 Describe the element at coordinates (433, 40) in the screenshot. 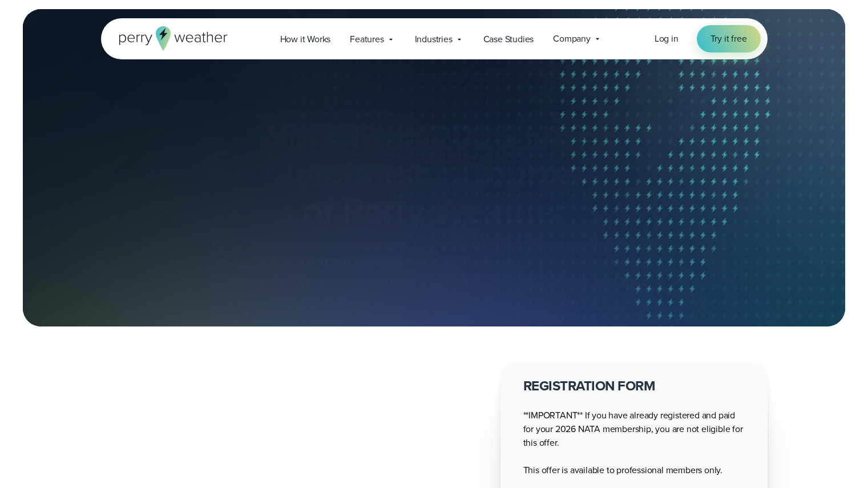

I see `span: Industries` at that location.